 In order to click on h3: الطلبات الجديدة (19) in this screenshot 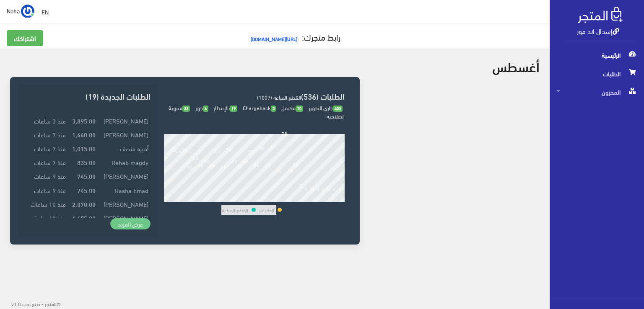, I will do `click(87, 96)`.